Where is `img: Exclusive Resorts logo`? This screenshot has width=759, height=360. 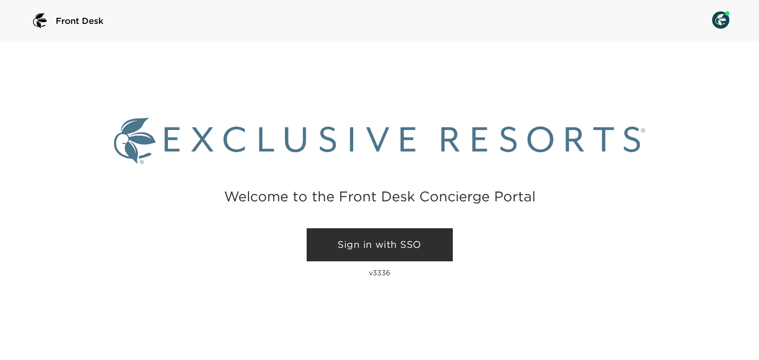 img: Exclusive Resorts logo is located at coordinates (380, 141).